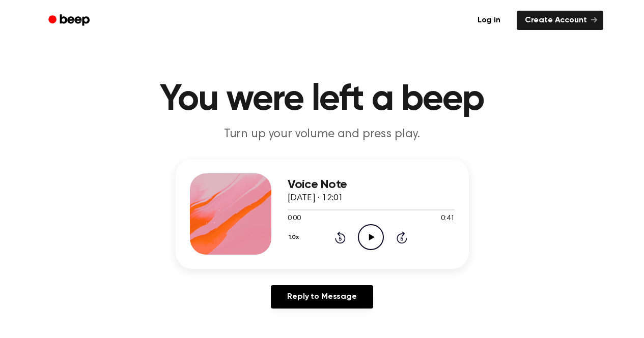  What do you see at coordinates (294, 219) in the screenshot?
I see `span: 0:00` at bounding box center [294, 219].